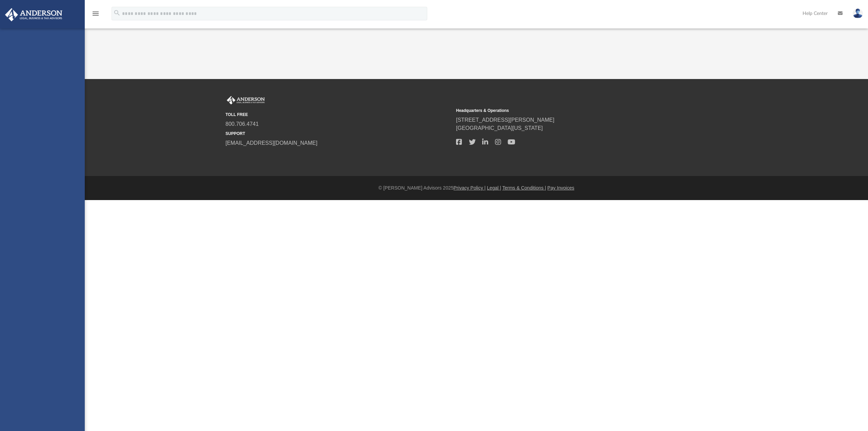 Image resolution: width=868 pixels, height=431 pixels. I want to click on small: SUPPORT, so click(338, 134).